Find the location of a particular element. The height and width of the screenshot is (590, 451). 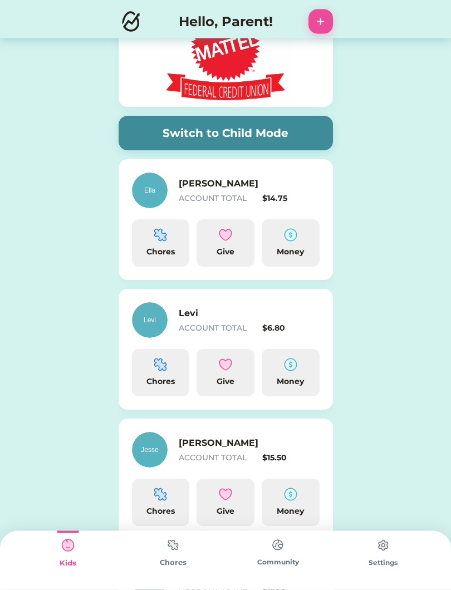

div: $6.80 is located at coordinates (291, 329).